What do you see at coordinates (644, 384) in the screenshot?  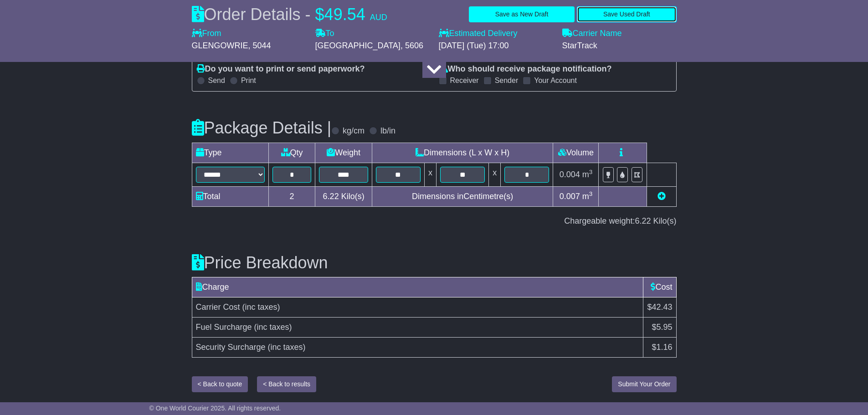 I see `button: Submit Your Order` at bounding box center [644, 384].